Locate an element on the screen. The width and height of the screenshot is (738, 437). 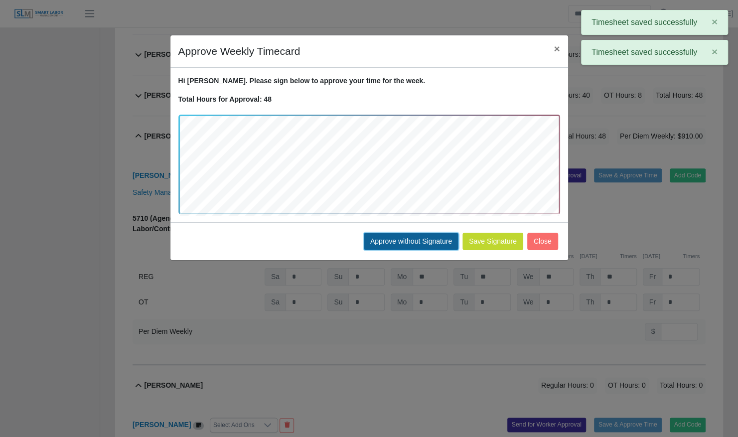
button: Approve without Signature is located at coordinates (411, 241).